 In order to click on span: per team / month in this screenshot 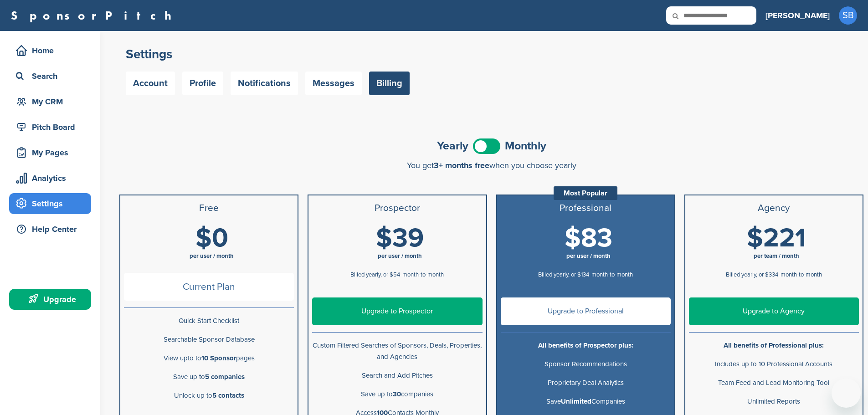, I will do `click(776, 256)`.